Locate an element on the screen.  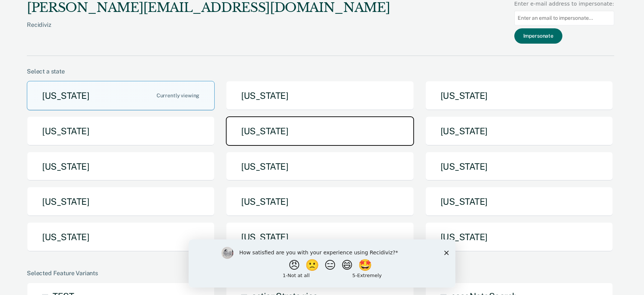
div: 1 - Not at all is located at coordinates (86, 36).